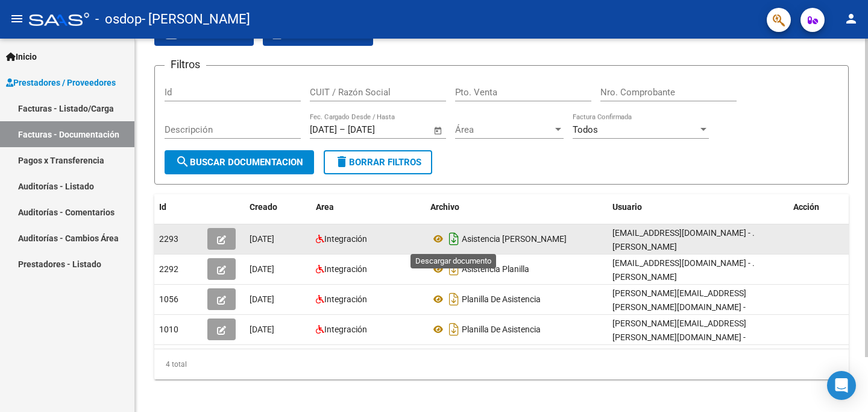  Describe the element at coordinates (185, 64) in the screenshot. I see `h3: Filtros` at that location.